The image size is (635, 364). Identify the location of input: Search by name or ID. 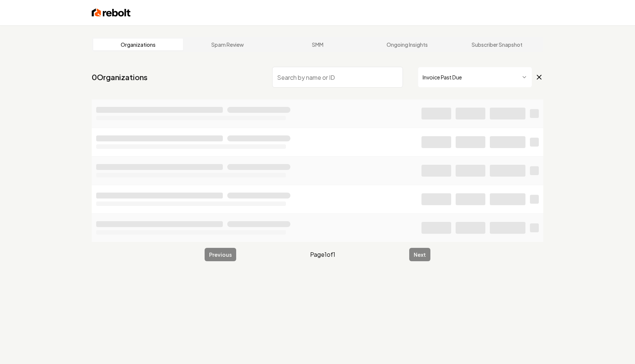
(337, 77).